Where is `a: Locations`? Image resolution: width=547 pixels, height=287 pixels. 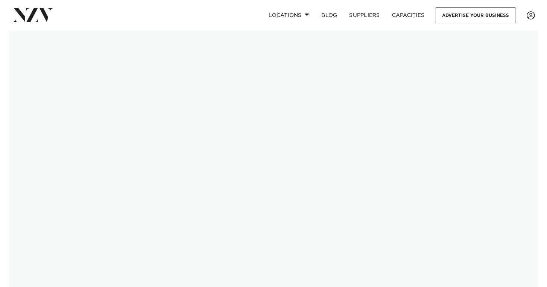 a: Locations is located at coordinates (289, 15).